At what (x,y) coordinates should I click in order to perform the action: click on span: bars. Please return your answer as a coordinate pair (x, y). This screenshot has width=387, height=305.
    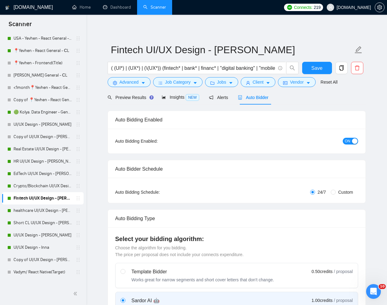
    Looking at the image, I should click on (160, 83).